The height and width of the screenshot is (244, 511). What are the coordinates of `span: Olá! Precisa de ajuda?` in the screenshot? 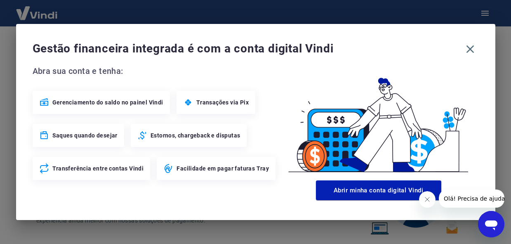 It's located at (37, 9).